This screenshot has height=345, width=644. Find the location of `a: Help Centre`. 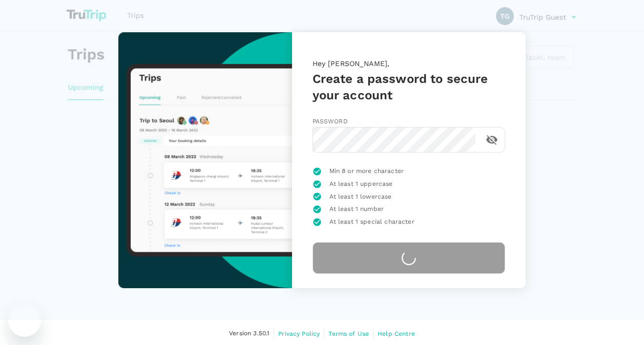

a: Help Centre is located at coordinates (396, 334).